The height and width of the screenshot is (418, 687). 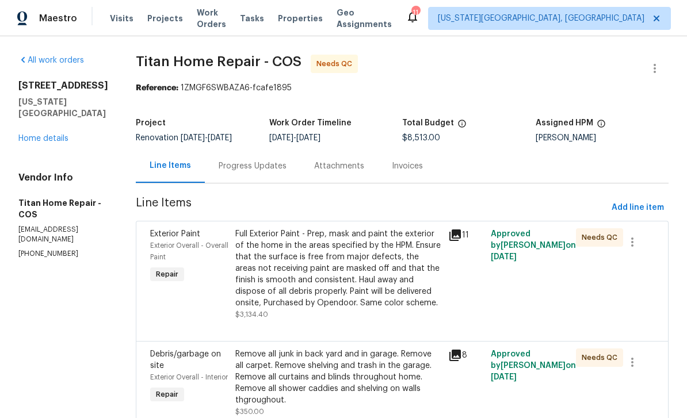 I want to click on b: Reference:, so click(x=157, y=88).